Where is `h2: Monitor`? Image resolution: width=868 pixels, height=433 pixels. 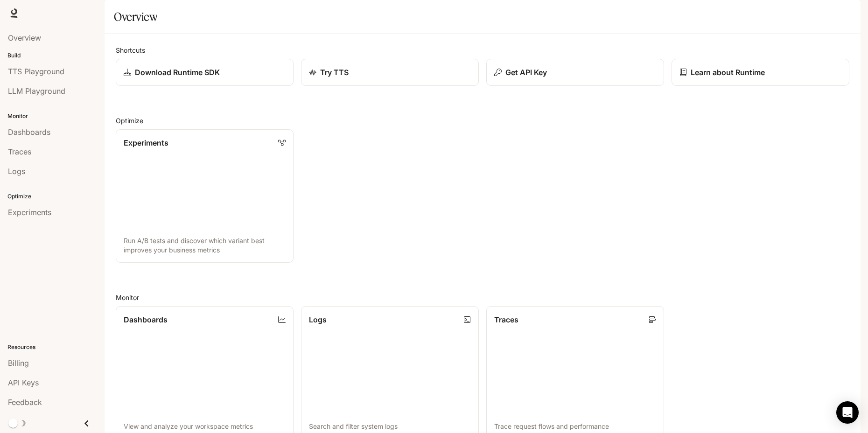
h2: Monitor is located at coordinates (483, 298).